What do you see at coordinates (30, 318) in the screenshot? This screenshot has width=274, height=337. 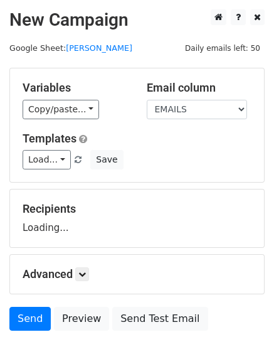 I see `a: Send` at bounding box center [30, 318].